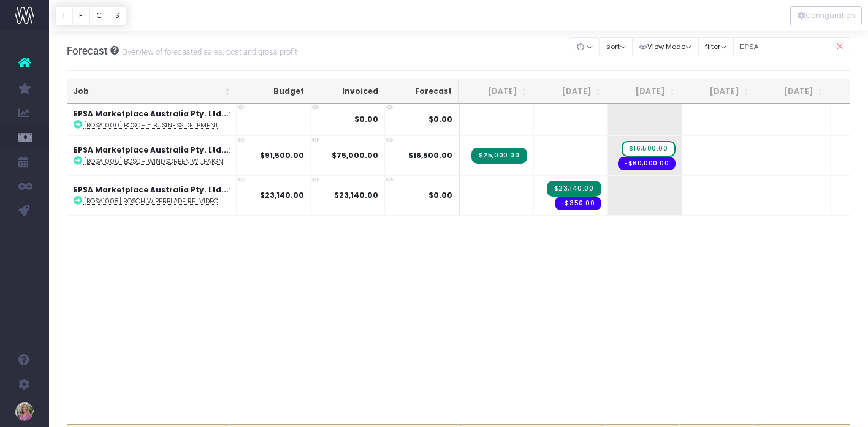 The image size is (868, 427). What do you see at coordinates (665, 46) in the screenshot?
I see `button: View Mode` at bounding box center [665, 46].